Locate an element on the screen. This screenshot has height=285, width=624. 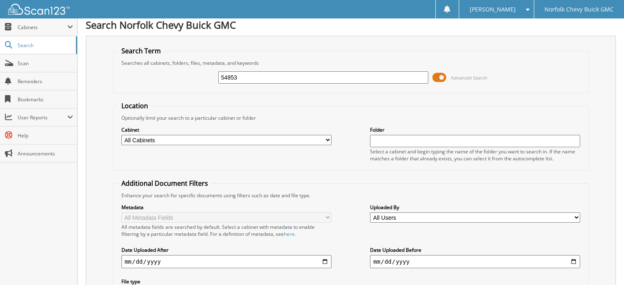
label: Cabinet is located at coordinates (226, 130).